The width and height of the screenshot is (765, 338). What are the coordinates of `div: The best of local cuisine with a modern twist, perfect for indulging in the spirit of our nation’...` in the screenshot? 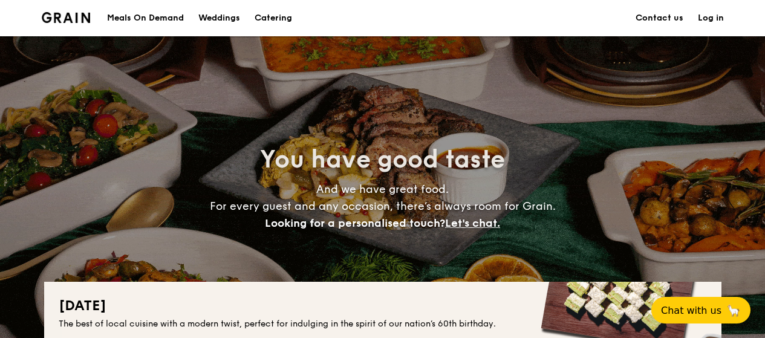 It's located at (383, 324).